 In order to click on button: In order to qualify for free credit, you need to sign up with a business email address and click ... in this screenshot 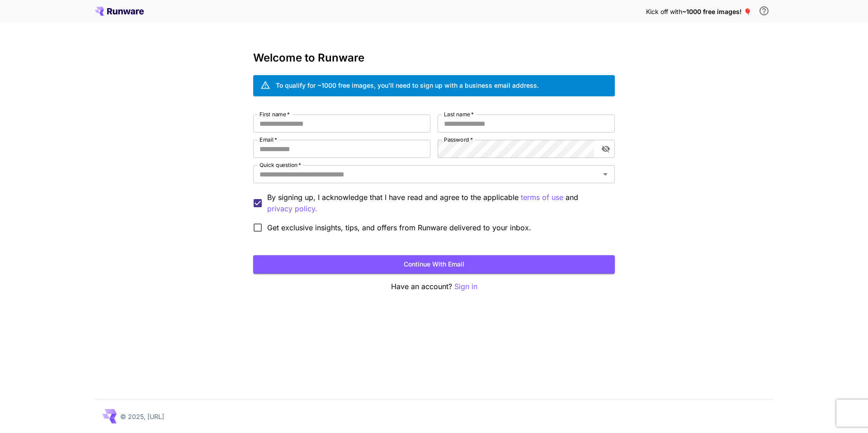, I will do `click(763, 11)`.